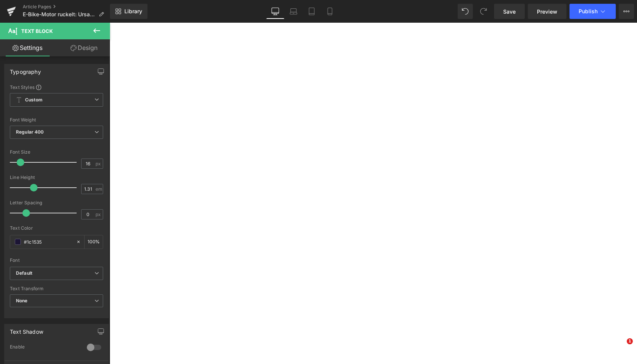  What do you see at coordinates (99, 189) in the screenshot?
I see `span: em` at bounding box center [99, 189].